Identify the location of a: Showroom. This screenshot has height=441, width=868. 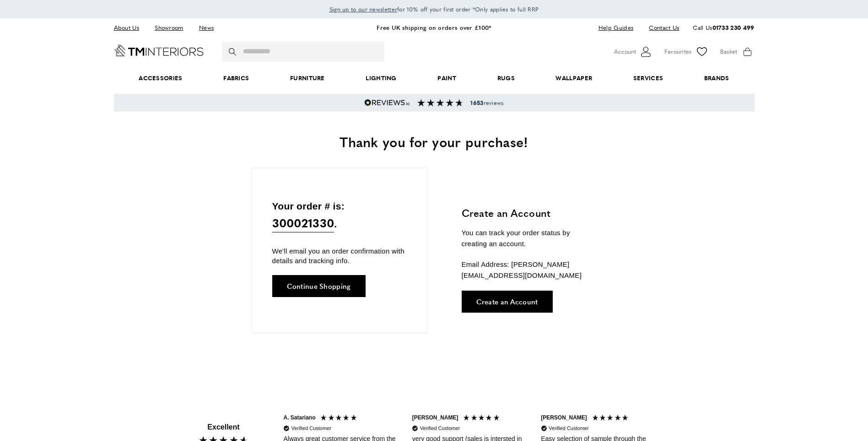
(169, 28).